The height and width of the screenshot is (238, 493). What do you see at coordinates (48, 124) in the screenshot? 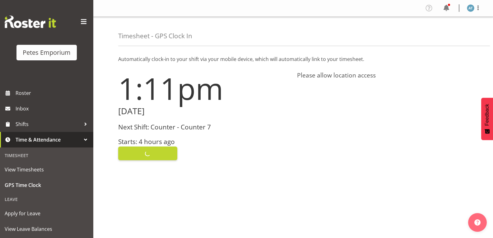
I see `span: Shifts` at bounding box center [48, 124].